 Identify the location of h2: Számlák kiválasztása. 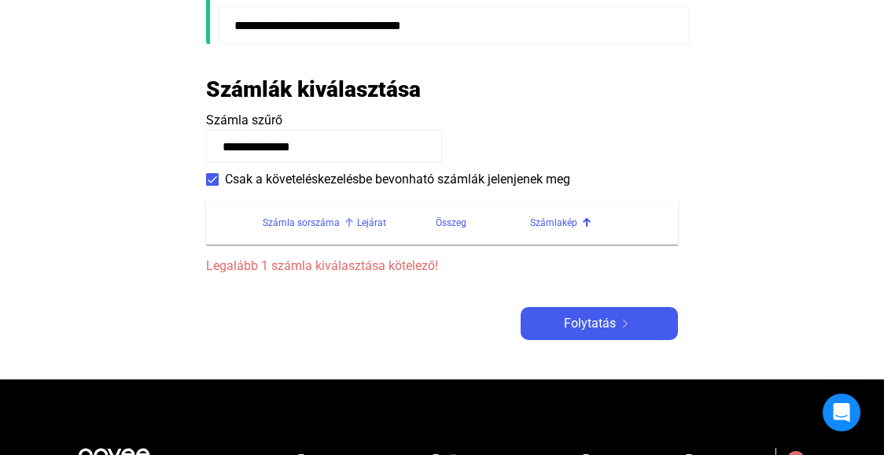
(313, 89).